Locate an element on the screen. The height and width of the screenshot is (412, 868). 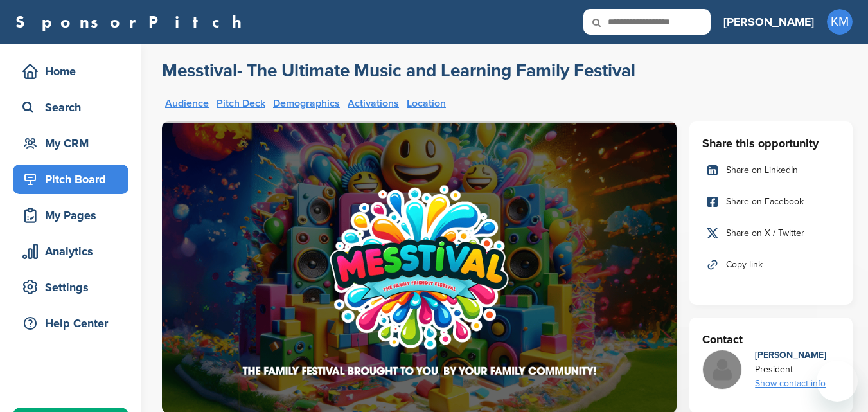
span: KM is located at coordinates (840, 22).